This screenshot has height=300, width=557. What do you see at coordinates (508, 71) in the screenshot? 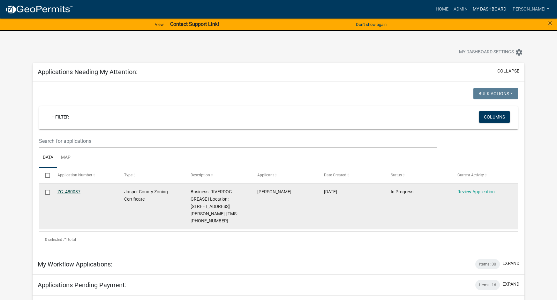
I see `button: collapse` at bounding box center [508, 71].